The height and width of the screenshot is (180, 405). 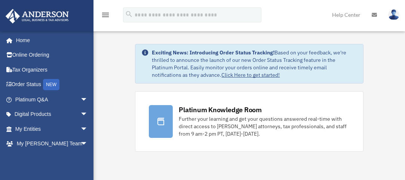 What do you see at coordinates (250, 75) in the screenshot?
I see `a: Click Here to get started!` at bounding box center [250, 75].